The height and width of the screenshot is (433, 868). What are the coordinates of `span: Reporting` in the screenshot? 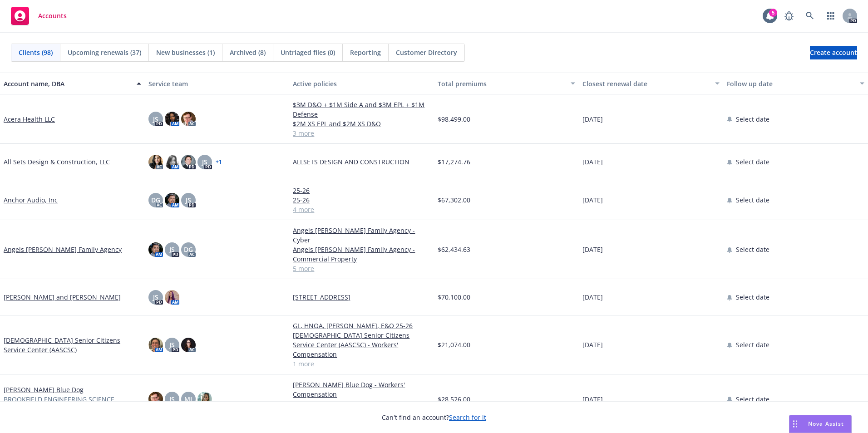 It's located at (365, 52).